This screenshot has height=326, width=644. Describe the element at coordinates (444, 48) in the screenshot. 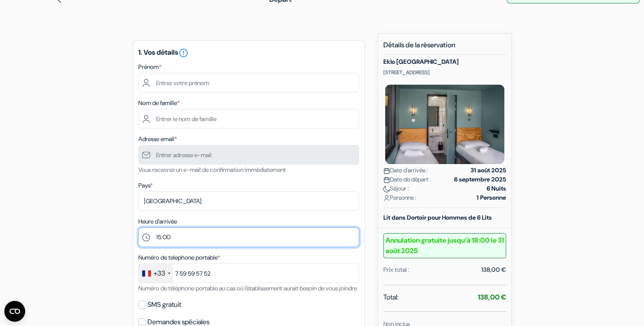

I see `h5: Détails de la réservation` at that location.